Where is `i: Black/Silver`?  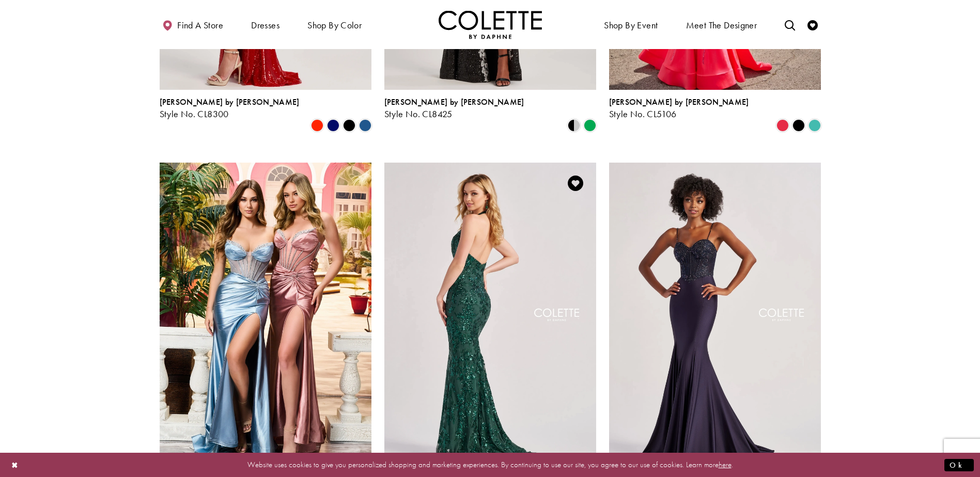
i: Black/Silver is located at coordinates (574, 125).